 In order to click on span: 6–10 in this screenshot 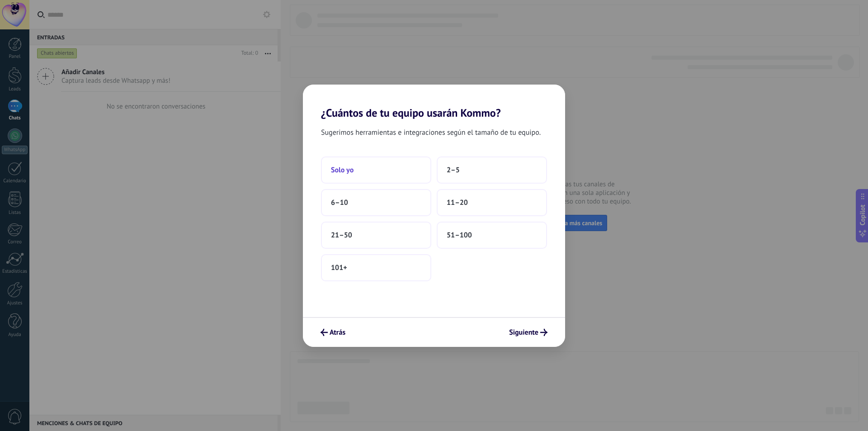, I will do `click(339, 202)`.